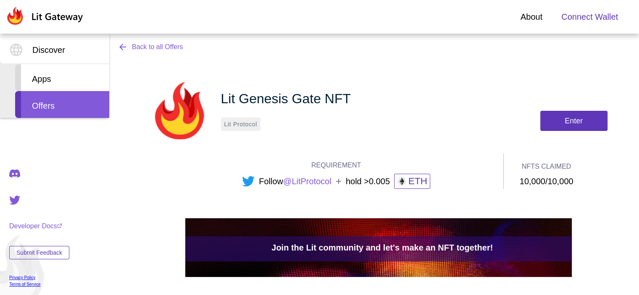 The height and width of the screenshot is (295, 639). I want to click on span: Discover, so click(49, 50).